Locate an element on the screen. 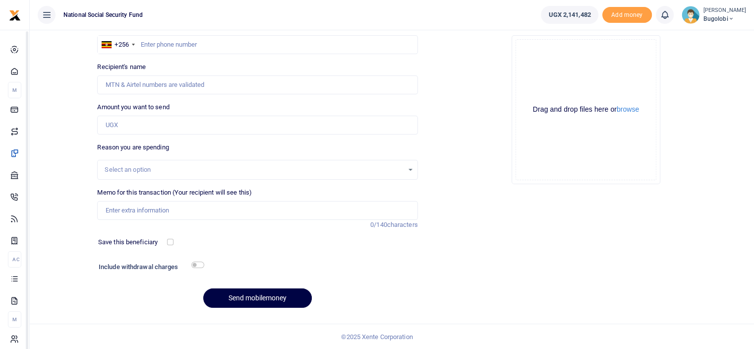 The height and width of the screenshot is (349, 754). li: Toup your wallet is located at coordinates (627, 15).